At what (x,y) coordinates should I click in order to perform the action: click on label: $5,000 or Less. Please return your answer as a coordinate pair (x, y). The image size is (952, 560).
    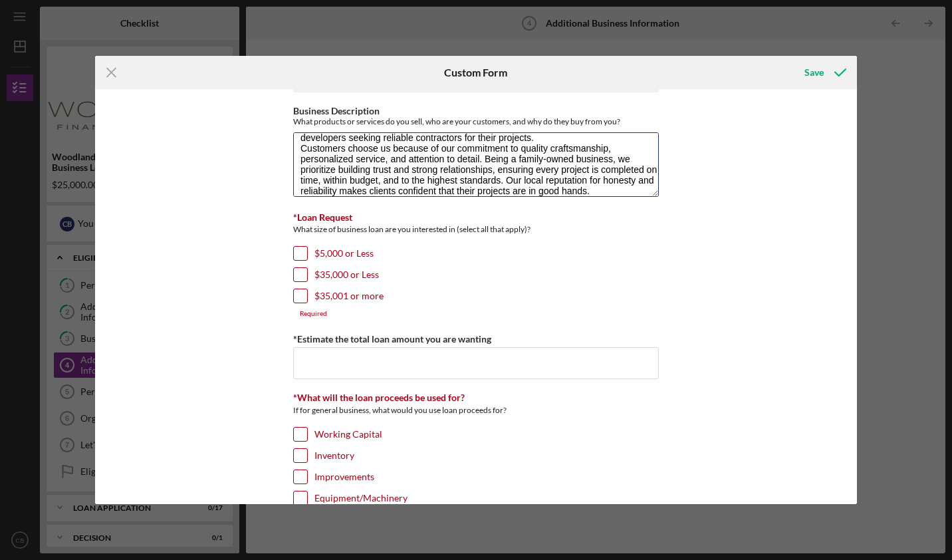
    Looking at the image, I should click on (344, 253).